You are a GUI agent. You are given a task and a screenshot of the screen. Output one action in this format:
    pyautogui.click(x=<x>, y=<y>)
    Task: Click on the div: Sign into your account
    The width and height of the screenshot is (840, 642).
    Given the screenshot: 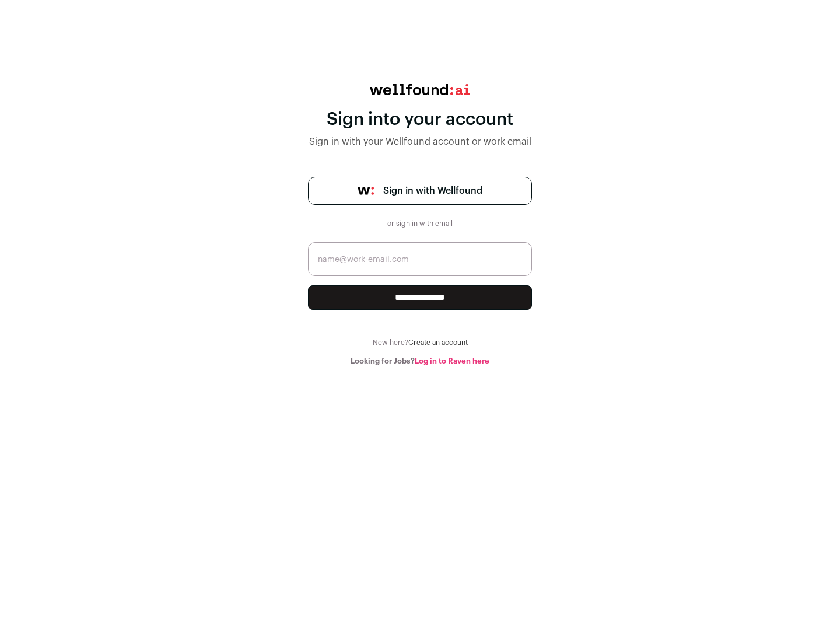 What is the action you would take?
    pyautogui.click(x=420, y=119)
    